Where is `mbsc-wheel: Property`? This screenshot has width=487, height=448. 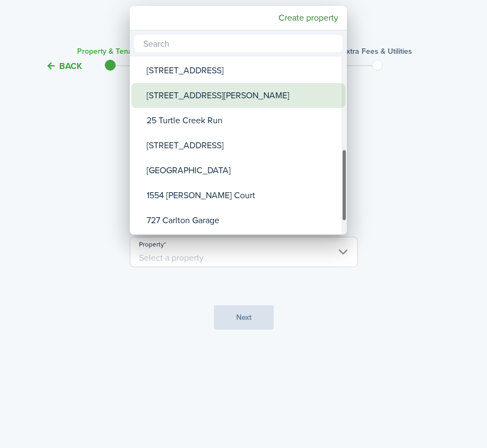 mbsc-wheel: Property is located at coordinates (239, 145).